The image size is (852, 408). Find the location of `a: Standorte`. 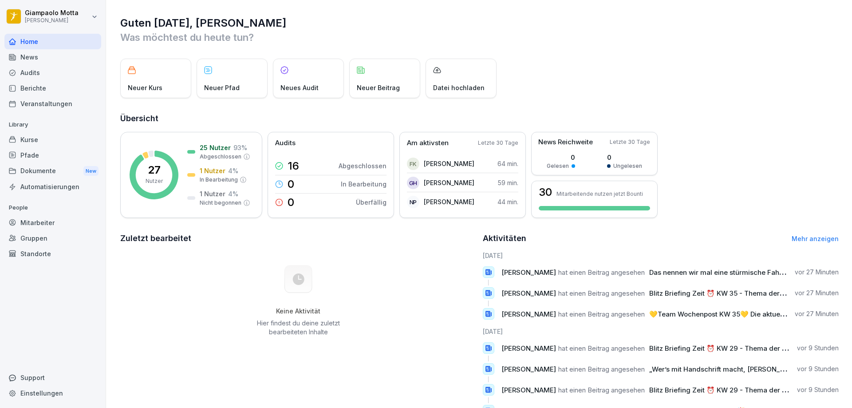

a: Standorte is located at coordinates (53, 253).